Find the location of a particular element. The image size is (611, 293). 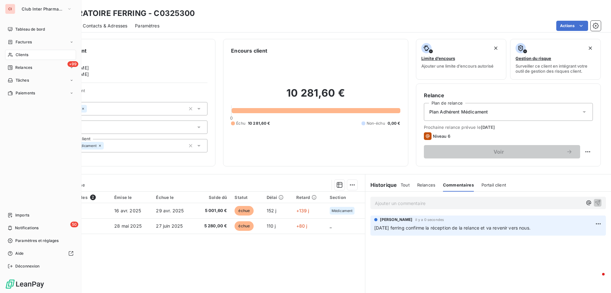

span: Portail client is located at coordinates (494, 185).